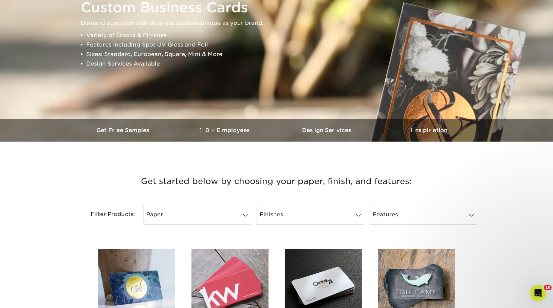  What do you see at coordinates (430, 130) in the screenshot?
I see `h3: Inspiration` at bounding box center [430, 130].